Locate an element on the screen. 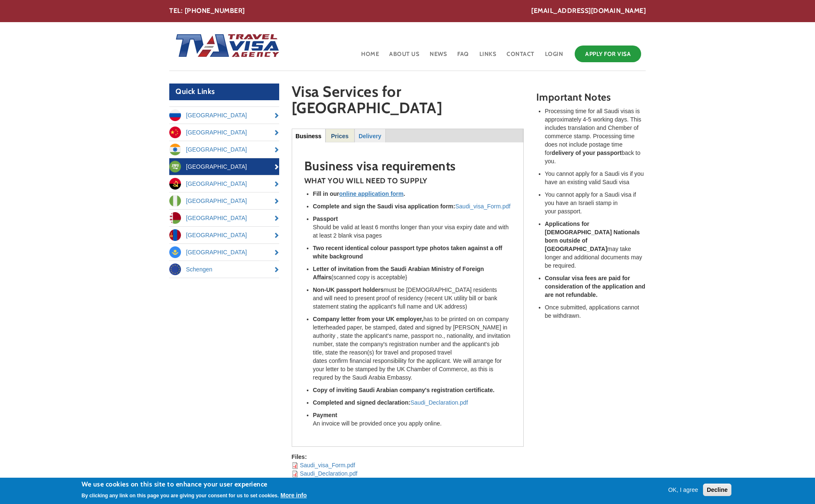  strong: Delivery is located at coordinates (370, 136).